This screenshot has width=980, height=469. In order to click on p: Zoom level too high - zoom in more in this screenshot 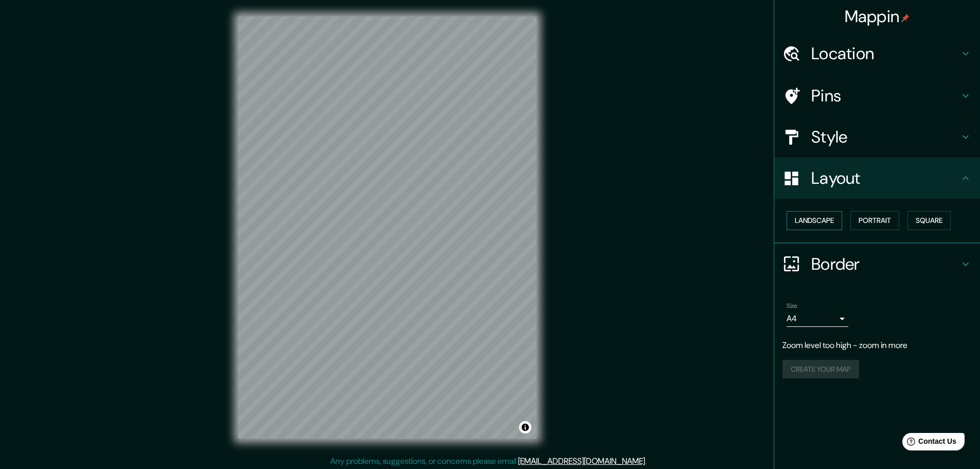, I will do `click(877, 345)`.